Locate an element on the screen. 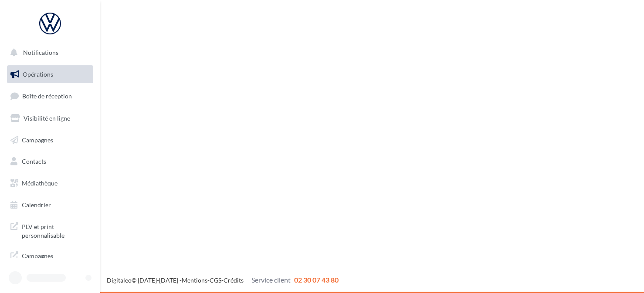 The height and width of the screenshot is (293, 644). span: Médiathèque is located at coordinates (40, 183).